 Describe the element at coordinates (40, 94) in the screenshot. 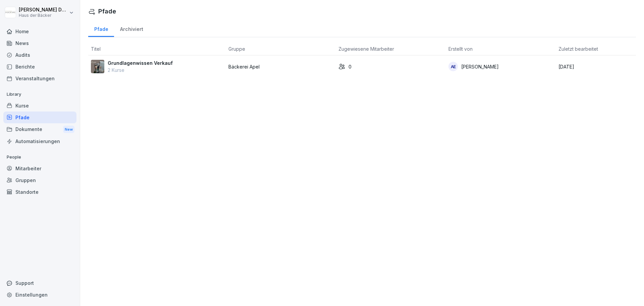

I see `p: Library` at that location.